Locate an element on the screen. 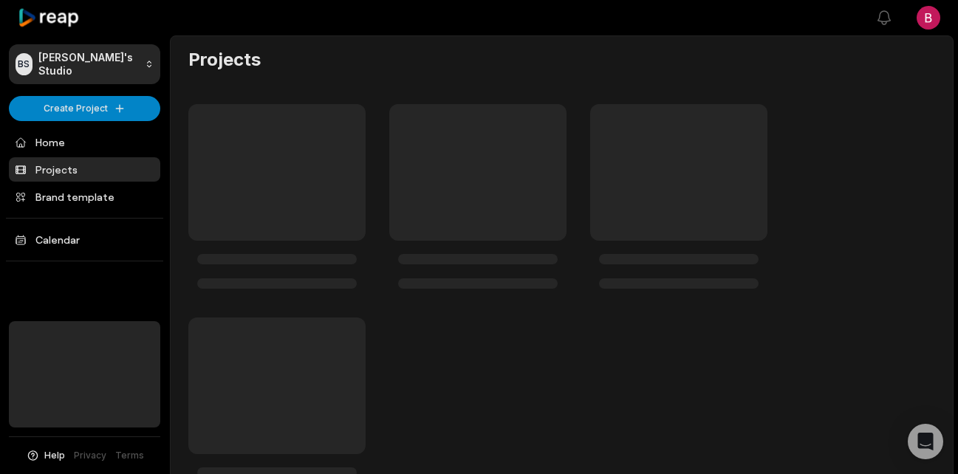 The width and height of the screenshot is (958, 474). h2: Projects is located at coordinates (225, 60).